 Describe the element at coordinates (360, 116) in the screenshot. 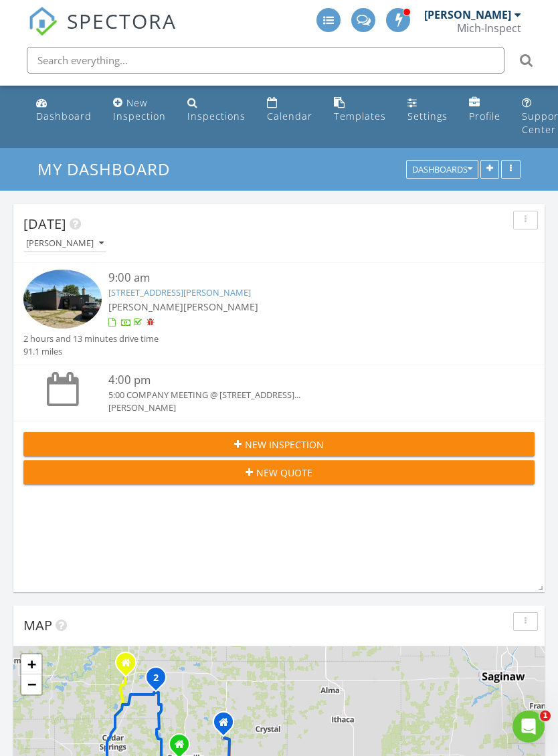

I see `div: Templates` at that location.